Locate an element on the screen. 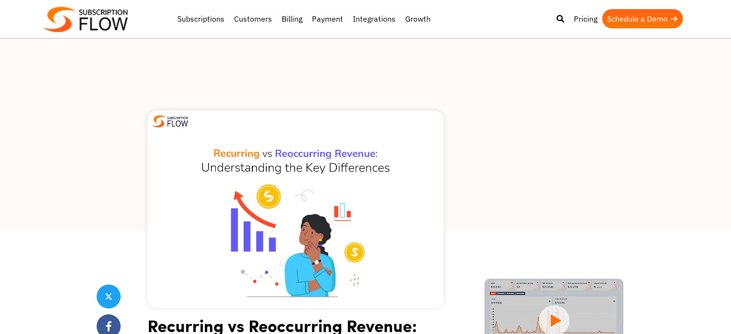 The height and width of the screenshot is (334, 731). a: Subscriptions is located at coordinates (201, 19).